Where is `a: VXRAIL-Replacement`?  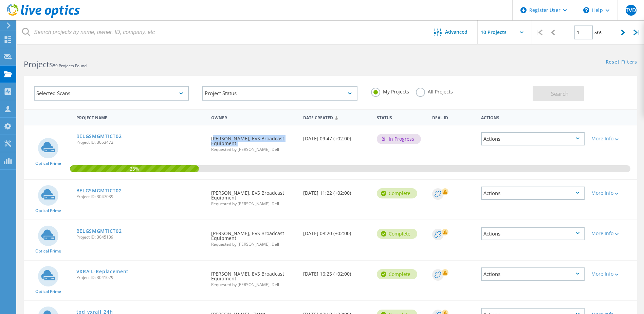 a: VXRAIL-Replacement is located at coordinates (102, 271).